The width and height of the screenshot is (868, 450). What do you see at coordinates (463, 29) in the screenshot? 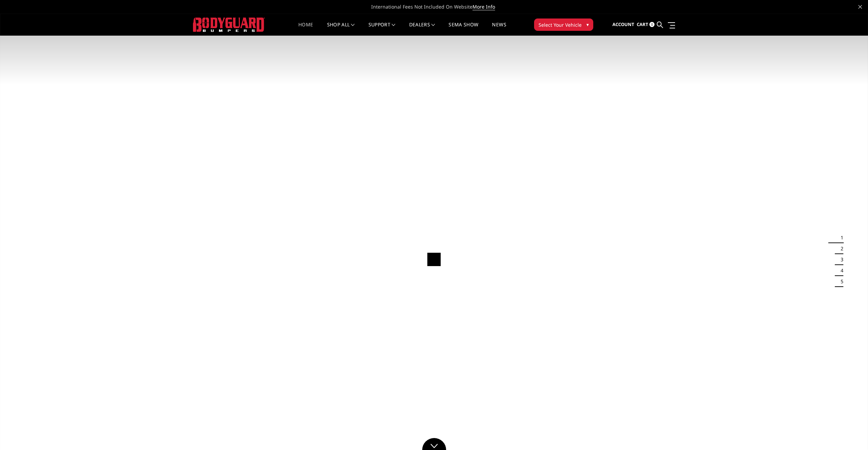
I see `a: SEMA Show` at bounding box center [463, 29].